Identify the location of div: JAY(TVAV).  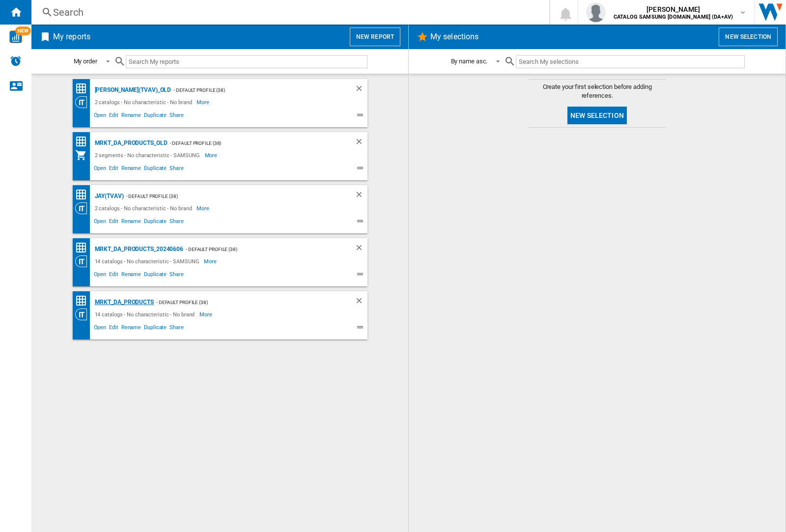
(108, 196).